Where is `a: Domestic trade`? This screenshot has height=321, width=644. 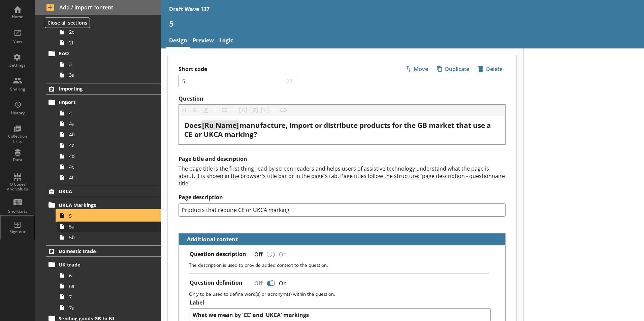
a: Domestic trade is located at coordinates (103, 251).